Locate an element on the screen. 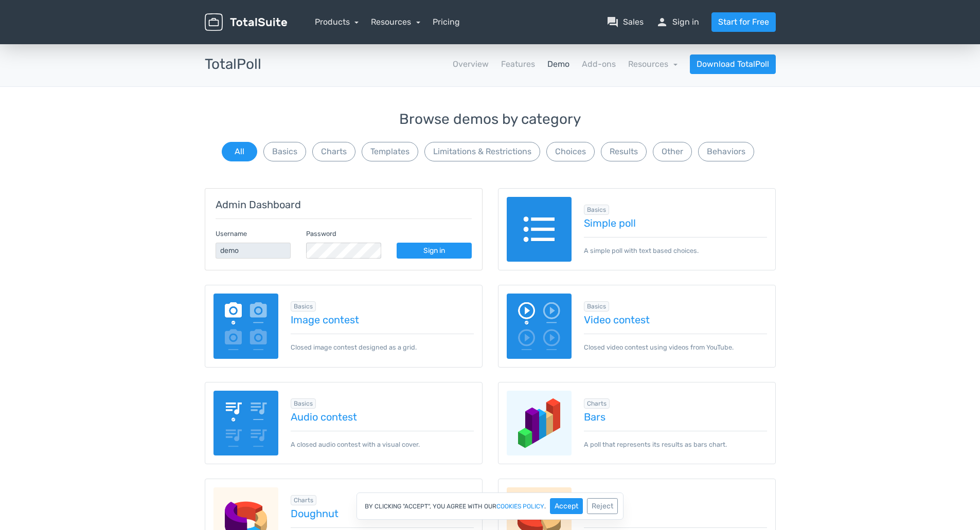 The image size is (980, 530). span: Browse all in Charts is located at coordinates (597, 404).